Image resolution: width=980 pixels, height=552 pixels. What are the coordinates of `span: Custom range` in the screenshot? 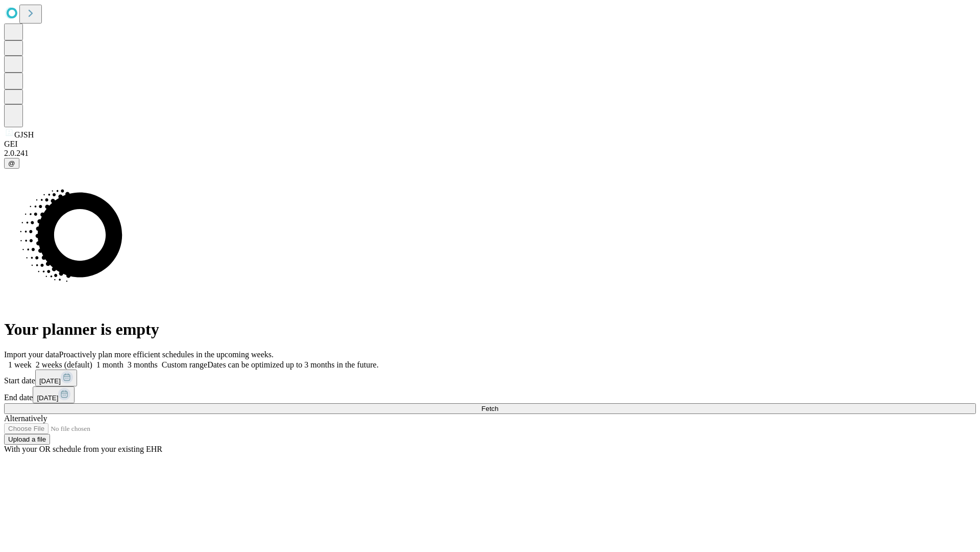 It's located at (185, 364).